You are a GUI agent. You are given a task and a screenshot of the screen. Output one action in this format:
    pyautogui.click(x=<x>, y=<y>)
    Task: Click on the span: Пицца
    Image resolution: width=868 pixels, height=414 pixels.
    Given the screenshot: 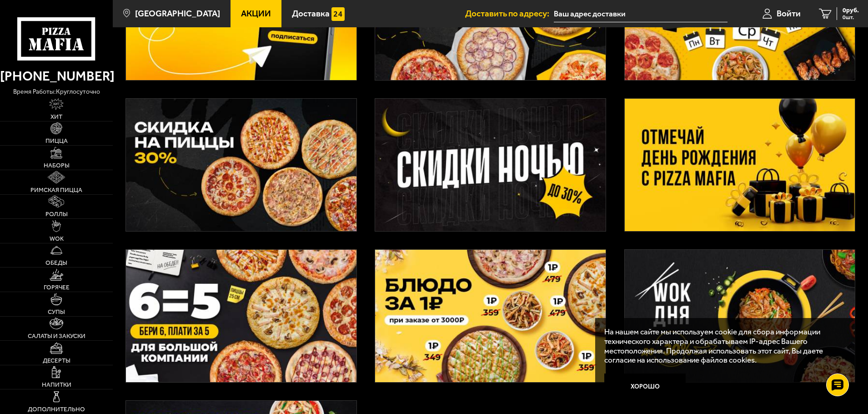 What is the action you would take?
    pyautogui.click(x=56, y=141)
    